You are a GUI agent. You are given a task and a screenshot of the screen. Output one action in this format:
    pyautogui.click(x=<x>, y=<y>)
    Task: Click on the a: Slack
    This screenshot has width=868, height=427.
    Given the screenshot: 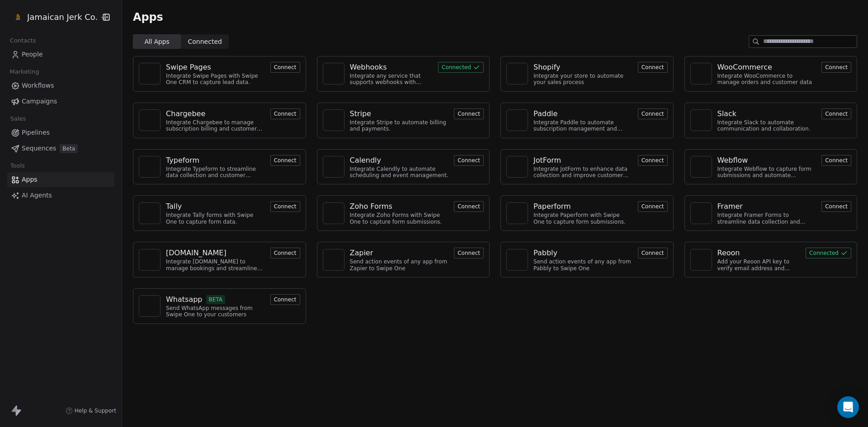 What is the action you would take?
    pyautogui.click(x=767, y=114)
    